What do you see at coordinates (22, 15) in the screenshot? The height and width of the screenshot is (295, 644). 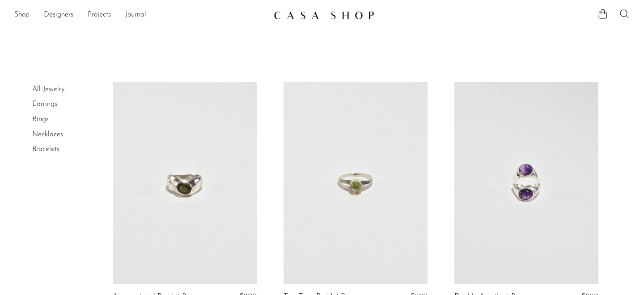 I see `a: Shop` at bounding box center [22, 15].